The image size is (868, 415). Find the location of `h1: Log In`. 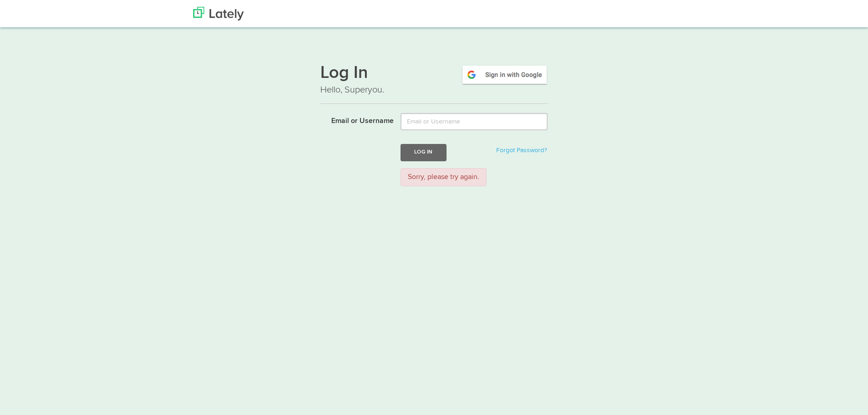

h1: Log In is located at coordinates (434, 74).